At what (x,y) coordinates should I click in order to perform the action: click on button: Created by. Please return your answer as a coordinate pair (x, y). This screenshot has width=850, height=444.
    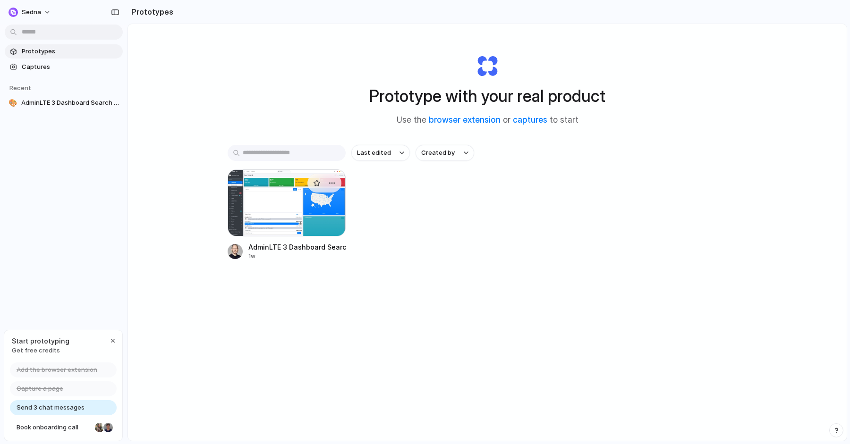
    Looking at the image, I should click on (445, 153).